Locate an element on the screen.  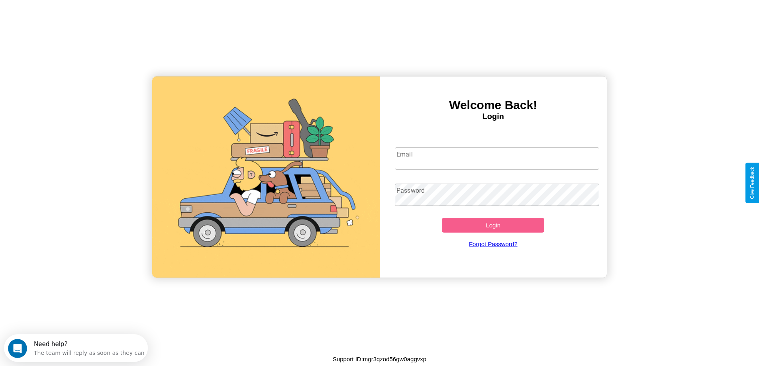
button: Login is located at coordinates (493, 225).